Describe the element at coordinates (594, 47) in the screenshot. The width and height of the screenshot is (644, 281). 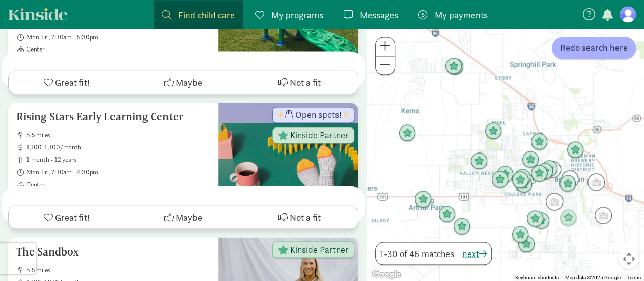
I see `span: Redo search here` at that location.